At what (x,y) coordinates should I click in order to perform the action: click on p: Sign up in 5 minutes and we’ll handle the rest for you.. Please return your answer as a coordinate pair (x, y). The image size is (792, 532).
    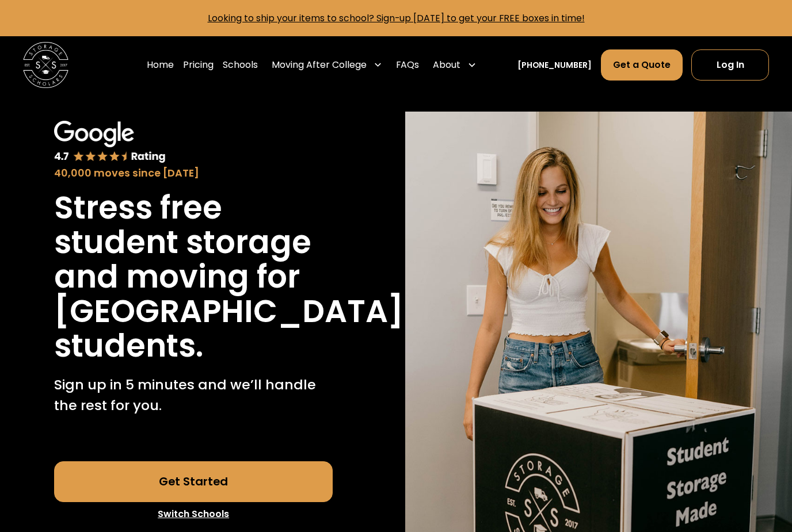
    Looking at the image, I should click on (193, 395).